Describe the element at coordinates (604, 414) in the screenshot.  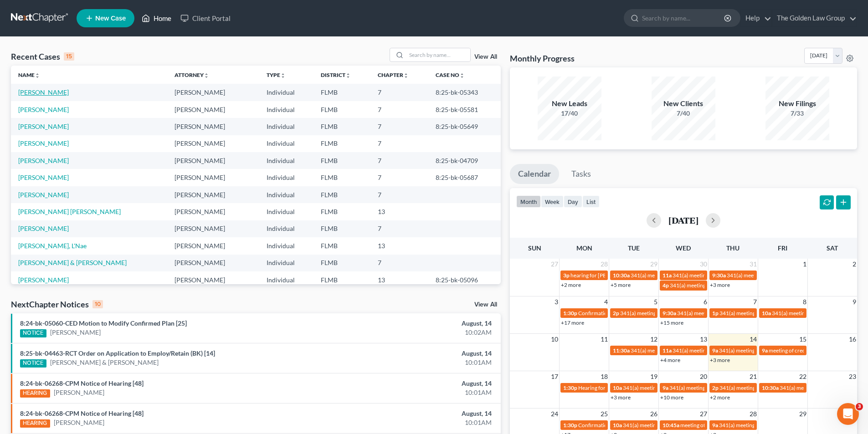
I see `span: 25` at that location.